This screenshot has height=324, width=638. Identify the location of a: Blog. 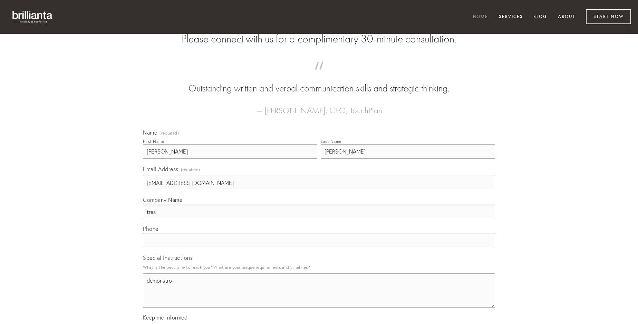
(540, 17).